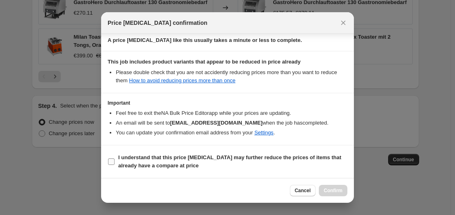 The image size is (455, 215). Describe the element at coordinates (231, 123) in the screenshot. I see `li: An email will be sent to when the job has completed .` at that location.